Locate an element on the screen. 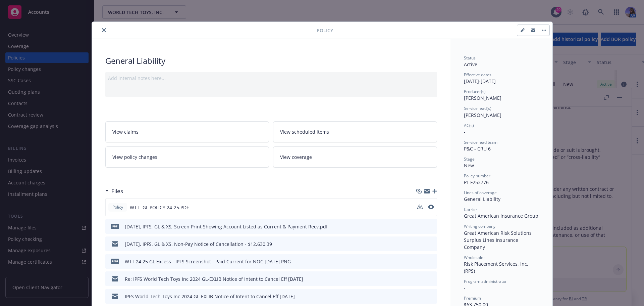  span: New is located at coordinates (469, 165).